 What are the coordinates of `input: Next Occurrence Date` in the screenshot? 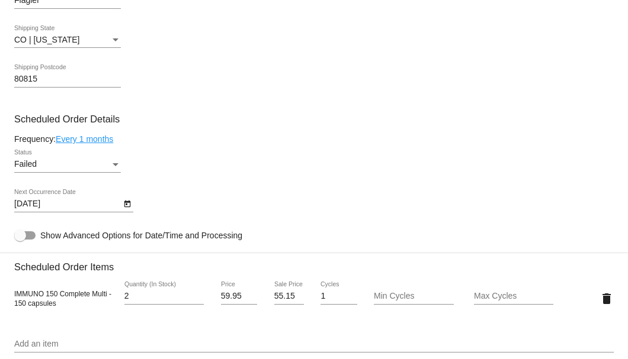 It's located at (68, 204).